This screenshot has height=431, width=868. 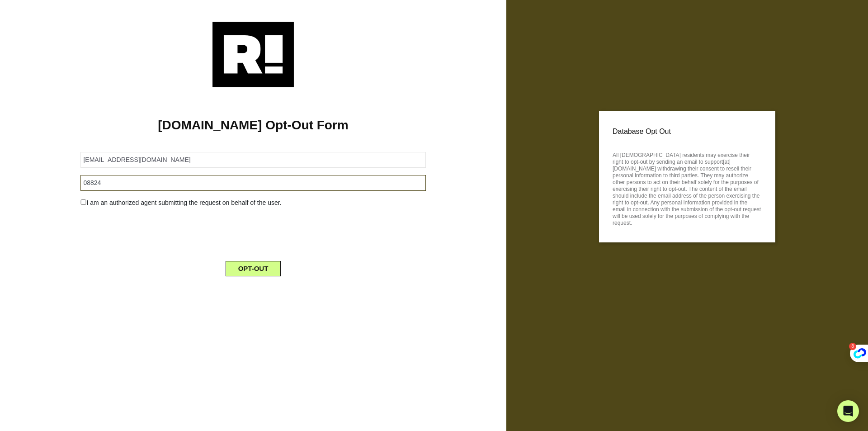 What do you see at coordinates (253, 54) in the screenshot?
I see `img: Retention.com` at bounding box center [253, 54].